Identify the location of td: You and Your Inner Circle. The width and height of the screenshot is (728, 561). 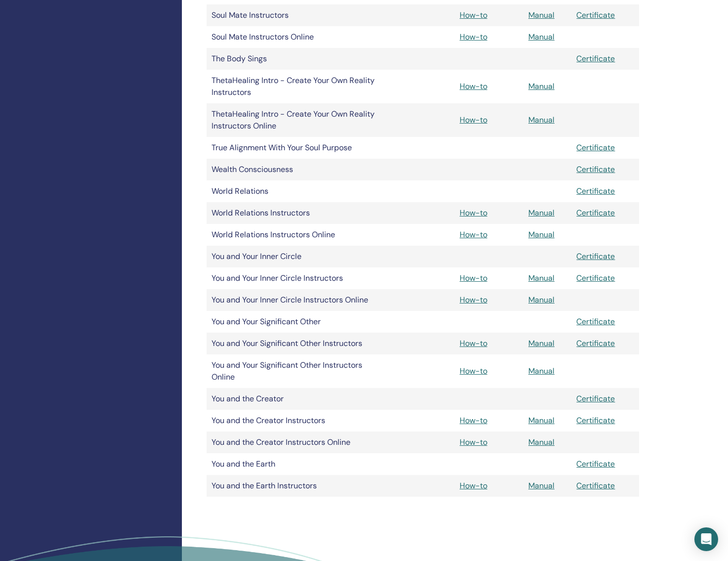
(296, 257).